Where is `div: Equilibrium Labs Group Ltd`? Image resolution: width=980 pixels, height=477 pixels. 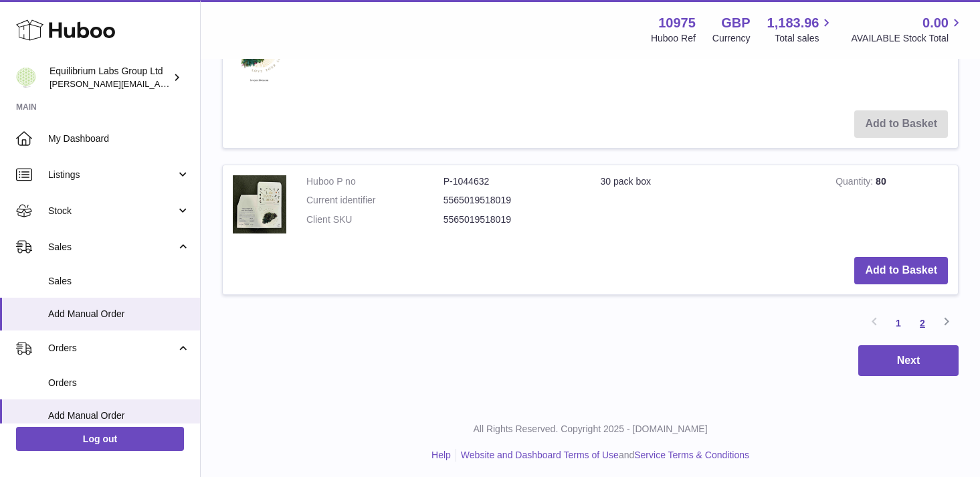 div: Equilibrium Labs Group Ltd is located at coordinates (110, 78).